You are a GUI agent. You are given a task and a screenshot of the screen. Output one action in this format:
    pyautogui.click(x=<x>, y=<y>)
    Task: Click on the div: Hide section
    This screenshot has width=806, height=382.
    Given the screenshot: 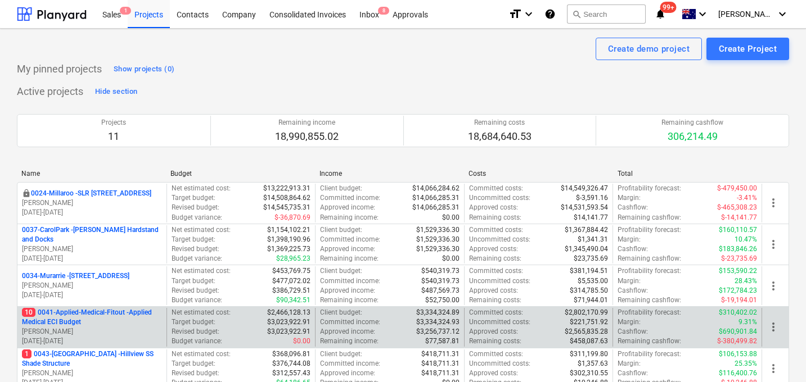 What is the action you would take?
    pyautogui.click(x=116, y=92)
    